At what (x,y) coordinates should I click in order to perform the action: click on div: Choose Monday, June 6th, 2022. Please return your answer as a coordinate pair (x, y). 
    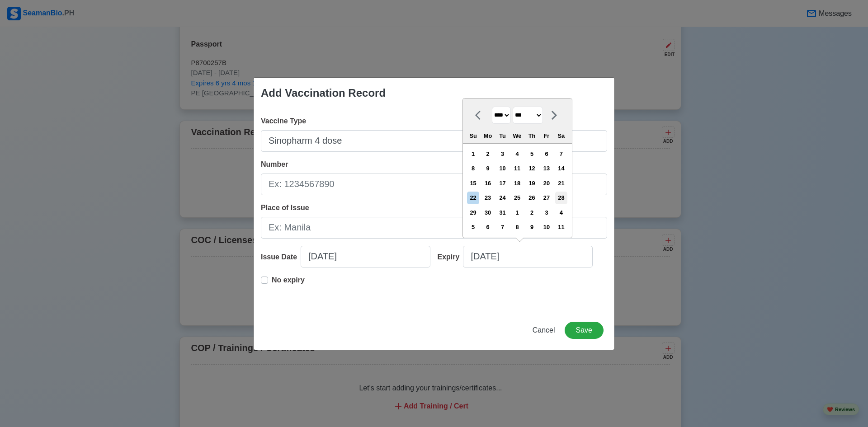
    Looking at the image, I should click on (487, 227).